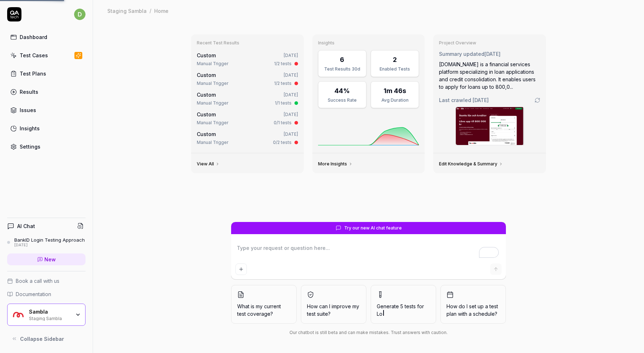 This screenshot has width=644, height=353. I want to click on span: Generate 5 tests for, so click(404, 310).